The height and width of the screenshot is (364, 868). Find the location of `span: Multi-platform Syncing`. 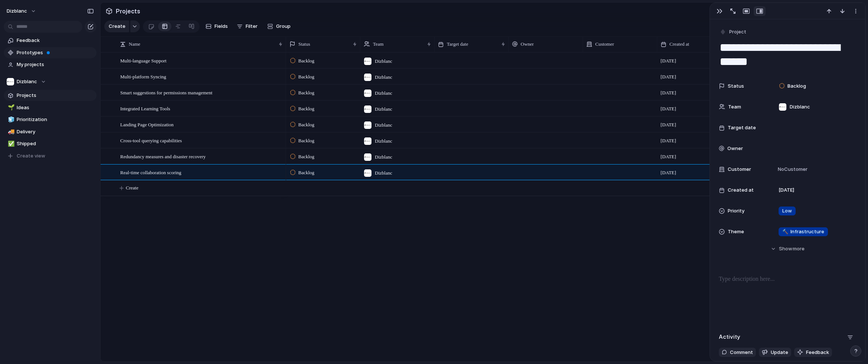

span: Multi-platform Syncing is located at coordinates (143, 76).